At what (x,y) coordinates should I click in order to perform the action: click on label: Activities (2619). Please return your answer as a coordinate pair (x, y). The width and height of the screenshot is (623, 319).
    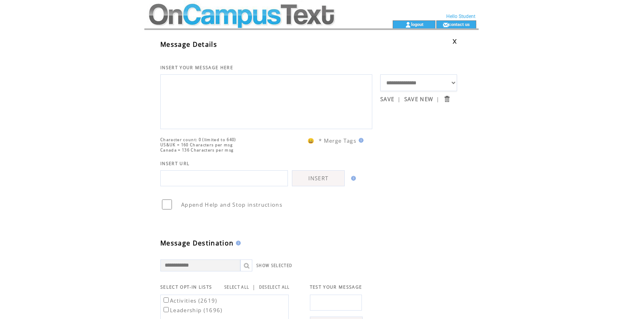
    Looking at the image, I should click on (190, 301).